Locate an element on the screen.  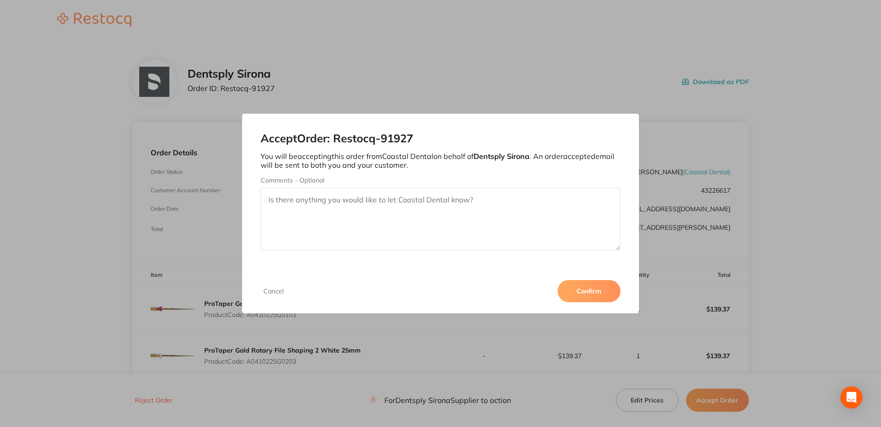
div: Open Intercom Messenger is located at coordinates (851, 397).